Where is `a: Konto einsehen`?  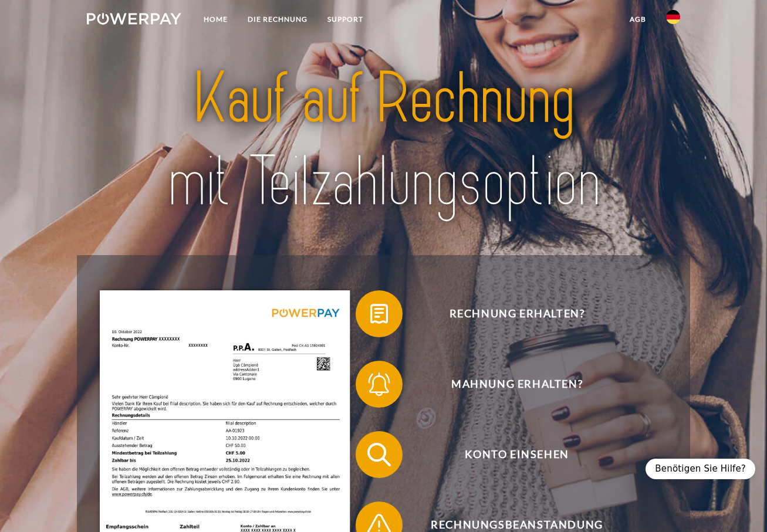
a: Konto einsehen is located at coordinates (508, 455).